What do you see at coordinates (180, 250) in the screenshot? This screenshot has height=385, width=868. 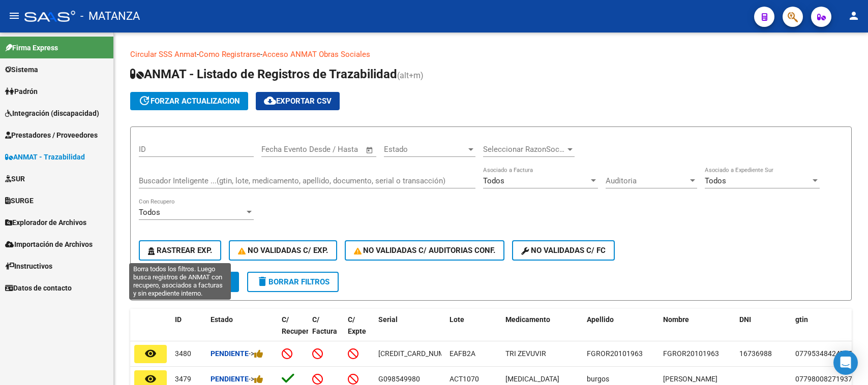 I see `span: Rastrear Exp.` at bounding box center [180, 250].